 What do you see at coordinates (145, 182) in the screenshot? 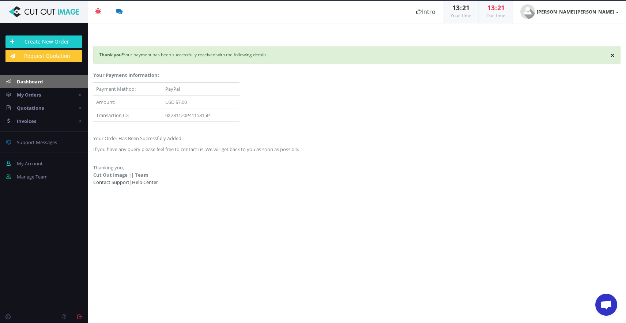
I see `a: Help Center` at bounding box center [145, 182].